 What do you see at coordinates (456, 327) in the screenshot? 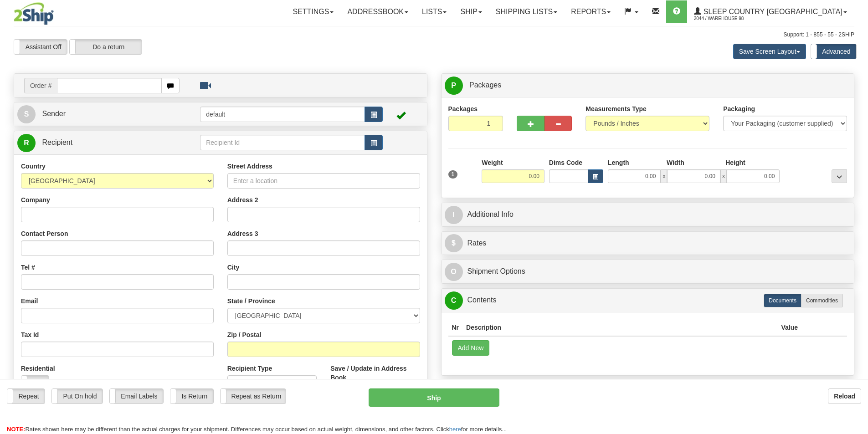
I see `th: Nr` at bounding box center [456, 327].